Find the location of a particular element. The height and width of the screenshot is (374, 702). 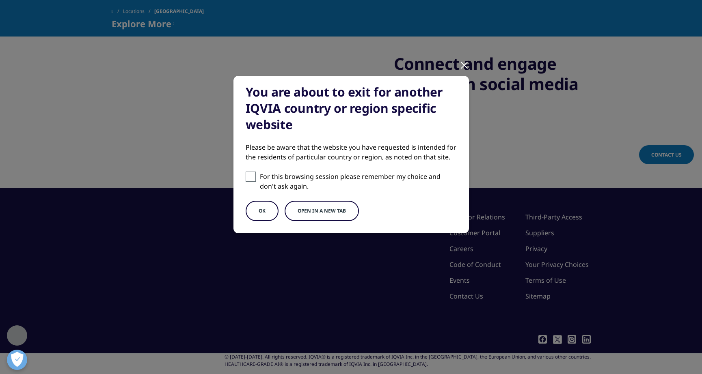

p: For this browsing session please remember my choice and don't ask again. is located at coordinates (358, 181).